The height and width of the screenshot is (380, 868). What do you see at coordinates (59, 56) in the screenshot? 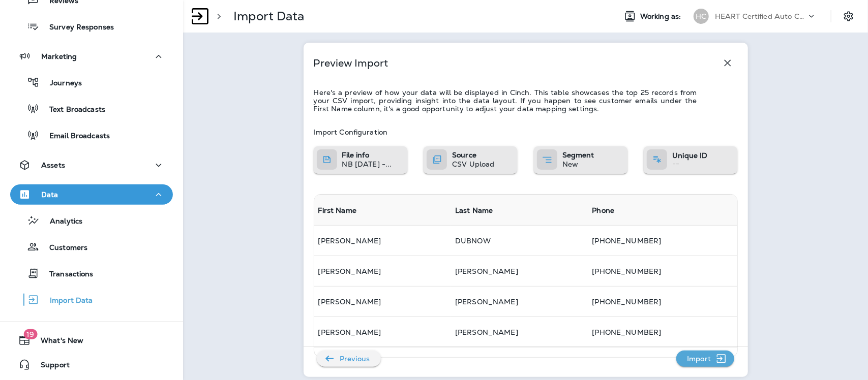
I see `p: Marketing` at bounding box center [59, 56].